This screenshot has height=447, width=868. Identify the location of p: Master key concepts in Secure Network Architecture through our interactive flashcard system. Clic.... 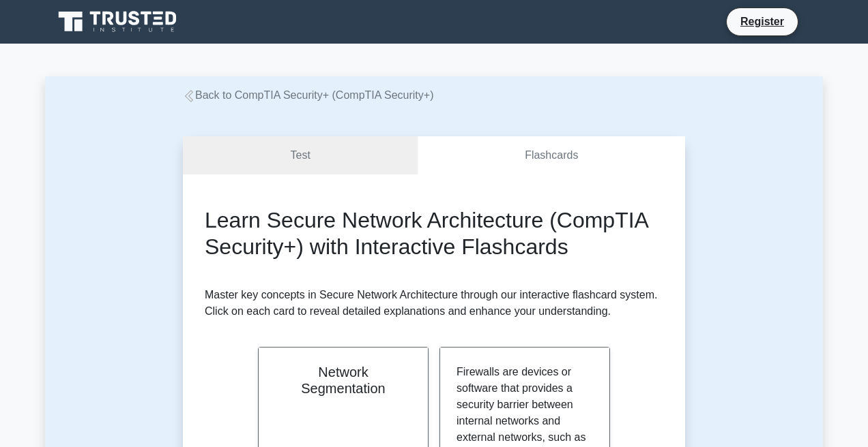
(434, 303).